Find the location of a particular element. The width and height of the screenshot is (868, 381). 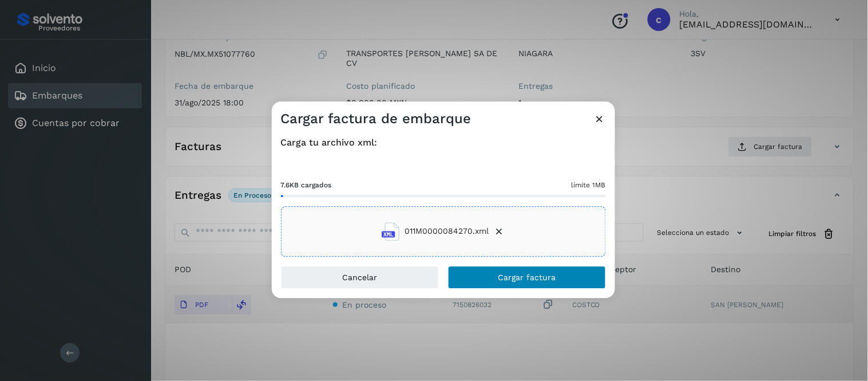

span: Cancelar is located at coordinates (360, 277).